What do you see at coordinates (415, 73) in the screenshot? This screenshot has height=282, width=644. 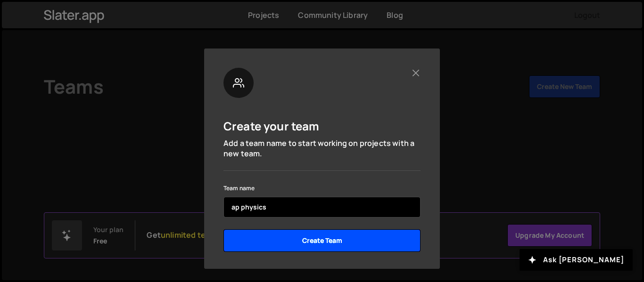 I see `button: Close` at bounding box center [415, 73].